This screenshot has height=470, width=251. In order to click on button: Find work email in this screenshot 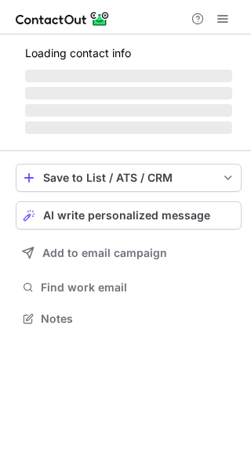, I will do `click(129, 288)`.